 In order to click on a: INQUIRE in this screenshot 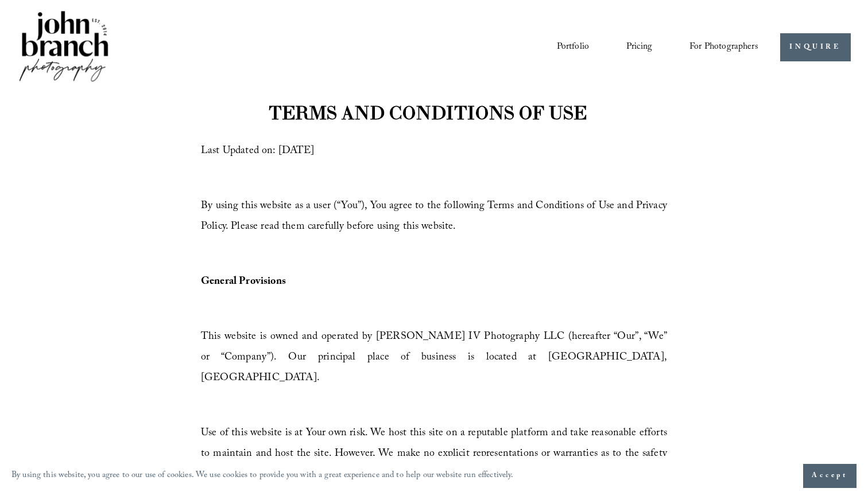, I will do `click(815, 47)`.